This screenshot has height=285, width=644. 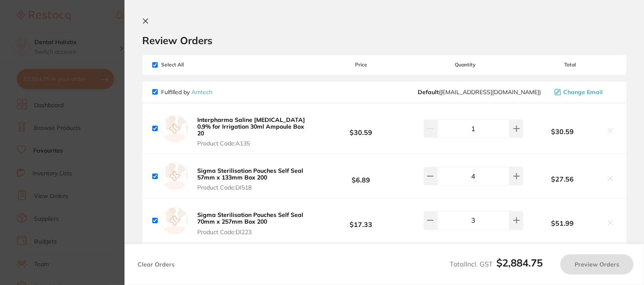 I want to click on button: Change Email, so click(x=584, y=92).